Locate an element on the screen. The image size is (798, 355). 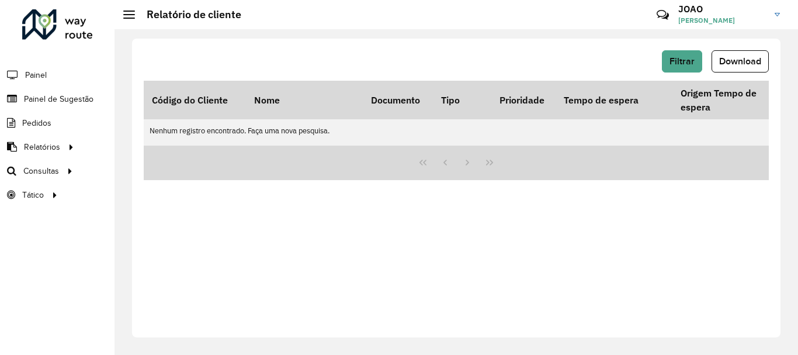
h3: JOAO is located at coordinates (722, 9).